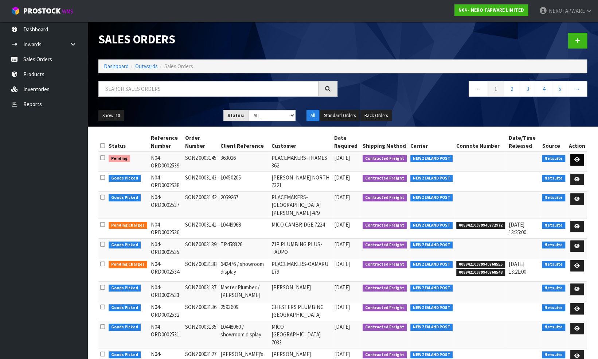 The height and width of the screenshot is (359, 598). I want to click on td: MICO CAMBRIDGE 7224, so click(301, 228).